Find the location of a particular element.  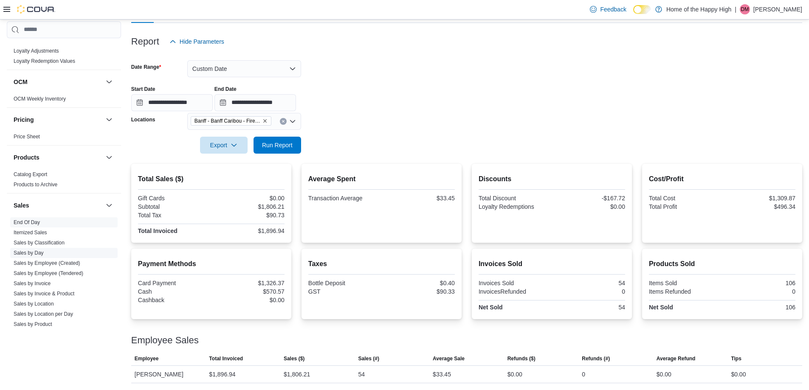

div: Total Tax is located at coordinates (174, 215).